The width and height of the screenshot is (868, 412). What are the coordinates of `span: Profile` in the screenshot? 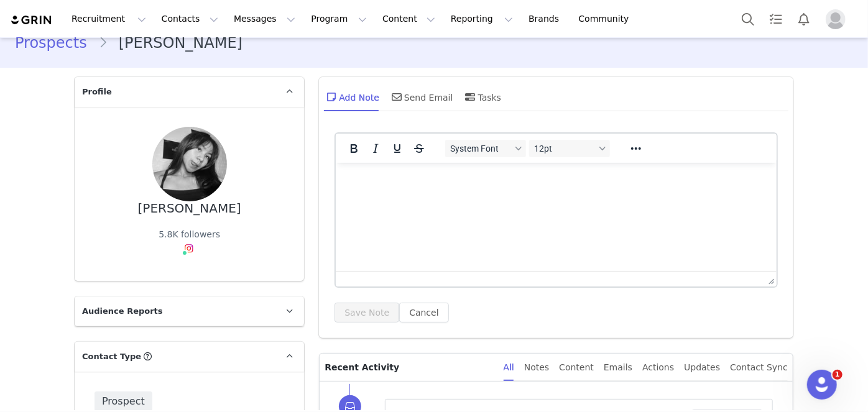 It's located at (97, 92).